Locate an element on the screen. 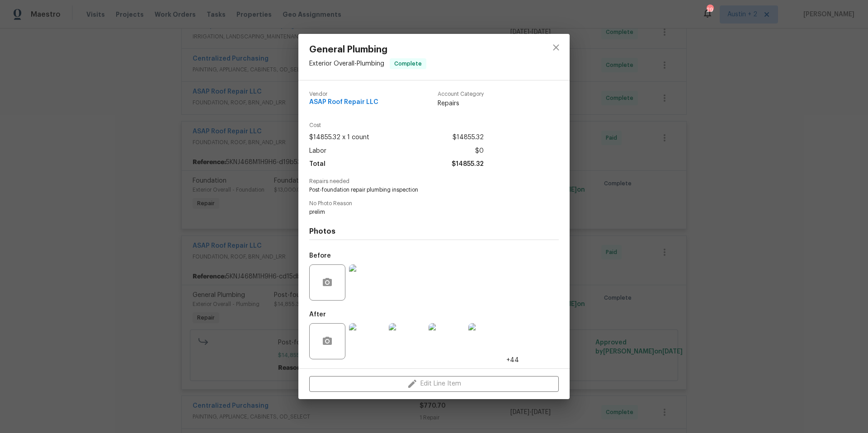  span: ASAP Roof Repair LLC is located at coordinates (344, 102).